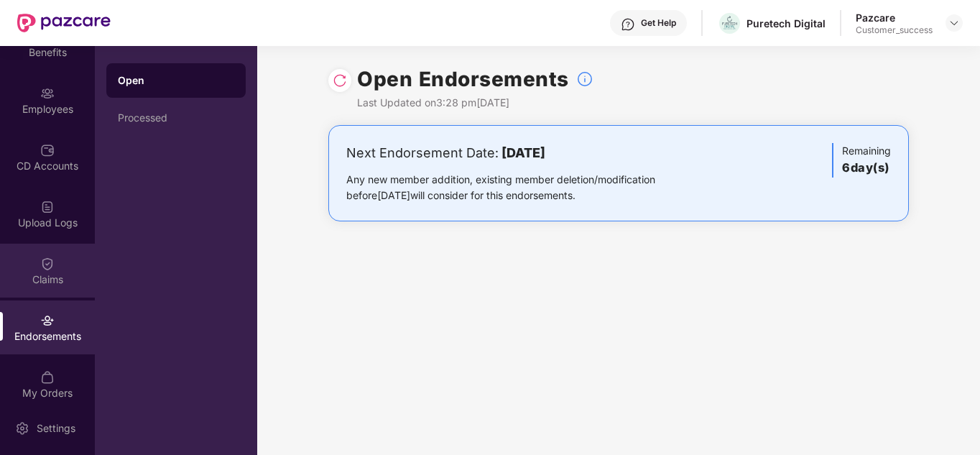  I want to click on div: Settings, so click(56, 429).